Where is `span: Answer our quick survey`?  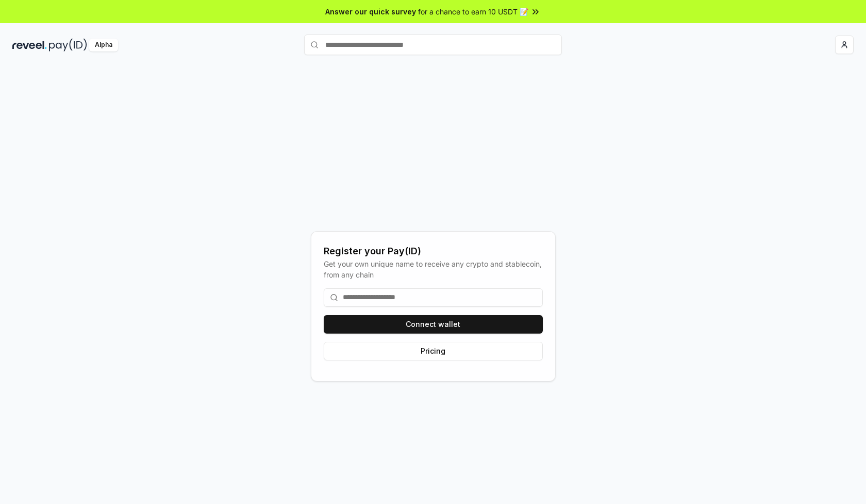
span: Answer our quick survey is located at coordinates (371, 11).